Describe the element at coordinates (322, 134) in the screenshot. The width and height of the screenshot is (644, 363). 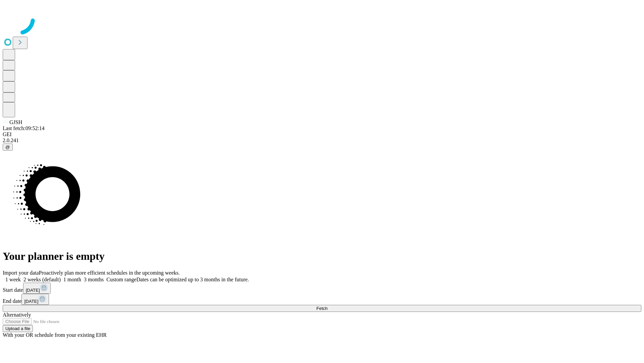
I see `div: GEI` at that location.